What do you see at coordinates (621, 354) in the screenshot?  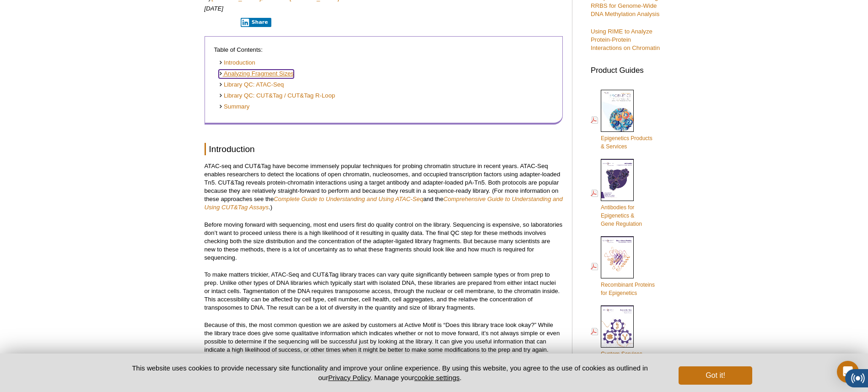 I see `span: Custom Services` at bounding box center [621, 354].